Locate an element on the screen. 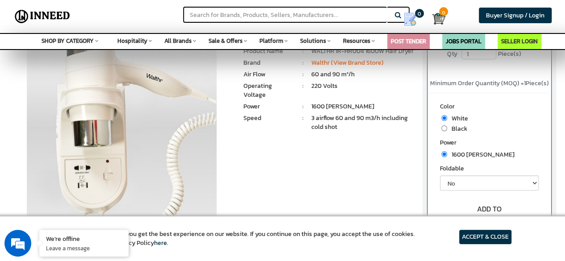  span: We are offline. Please leave us a message. is located at coordinates (87, 121).